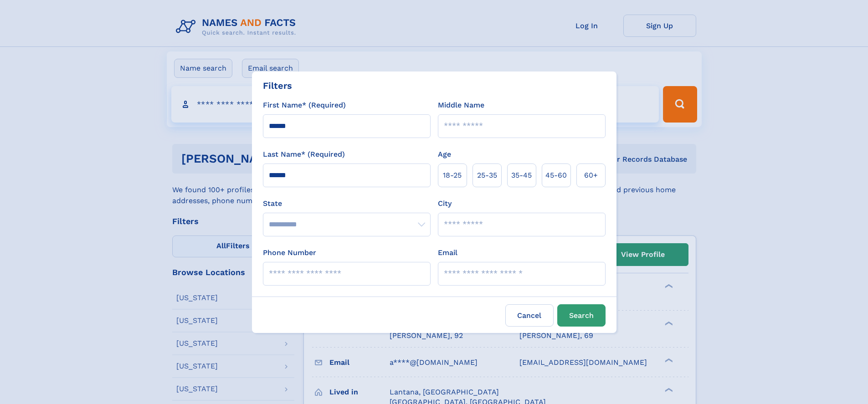 The image size is (868, 404). What do you see at coordinates (444, 155) in the screenshot?
I see `label: Age` at bounding box center [444, 155].